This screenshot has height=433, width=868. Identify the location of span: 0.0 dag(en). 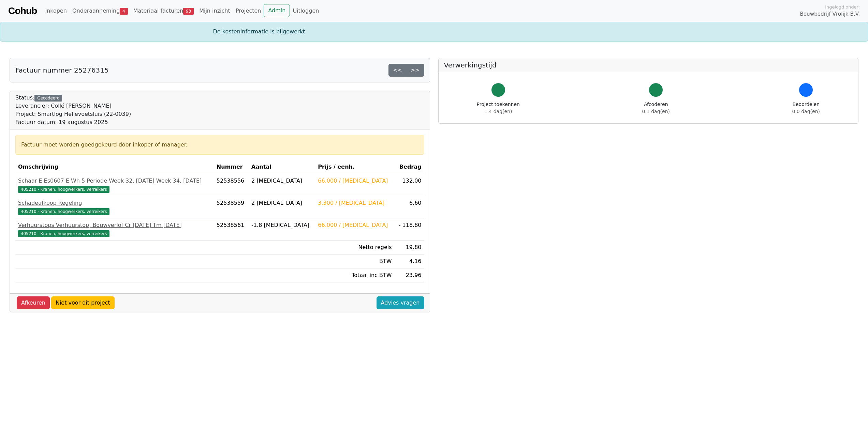
(806, 111).